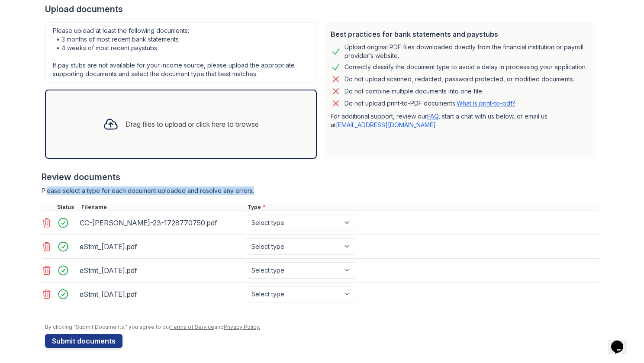 The width and height of the screenshot is (644, 363). What do you see at coordinates (320, 191) in the screenshot?
I see `div: Please select a type for each document uploaded and resolve any errors.` at bounding box center [320, 191].